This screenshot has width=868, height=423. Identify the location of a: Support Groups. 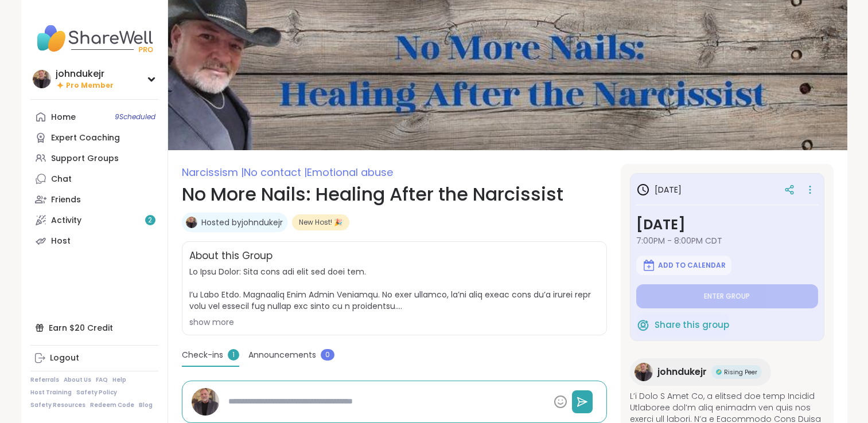
(94, 158).